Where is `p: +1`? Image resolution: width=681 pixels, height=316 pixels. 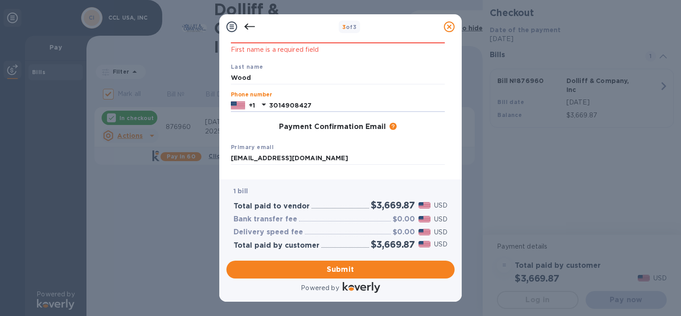
p: +1 is located at coordinates (252, 105).